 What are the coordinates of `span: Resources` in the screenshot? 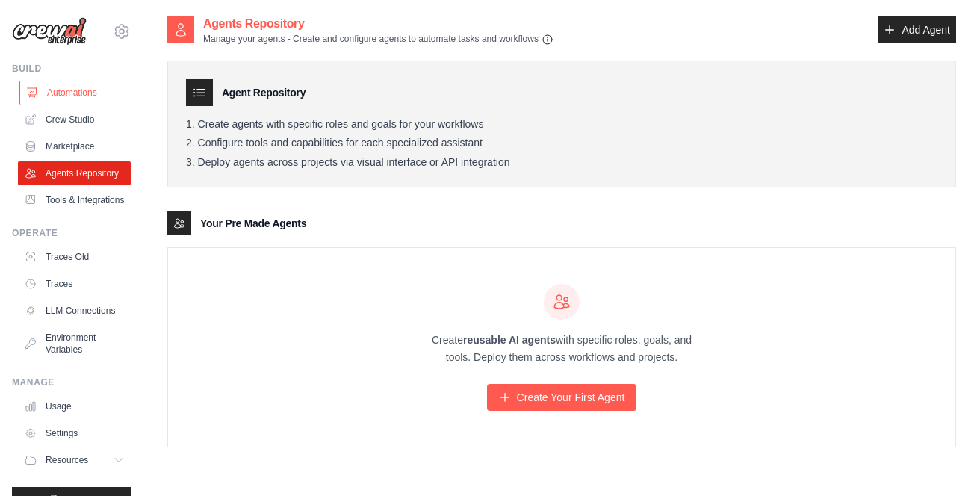 It's located at (66, 460).